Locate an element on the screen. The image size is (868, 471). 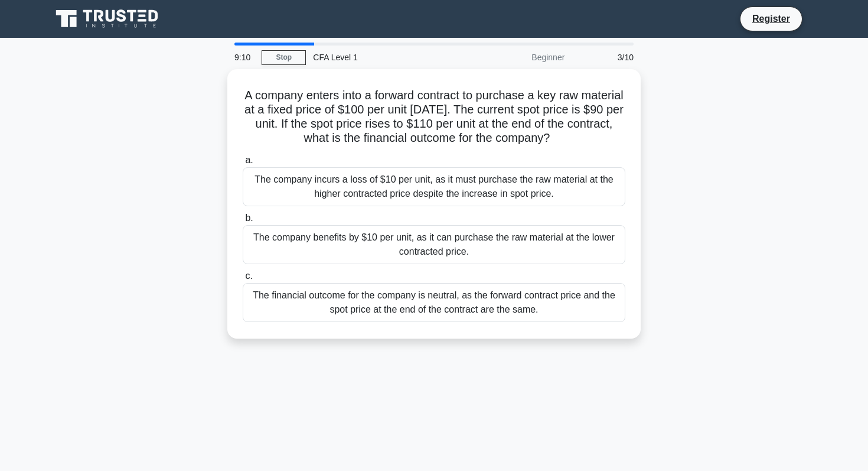
span: b. is located at coordinates (248, 217).